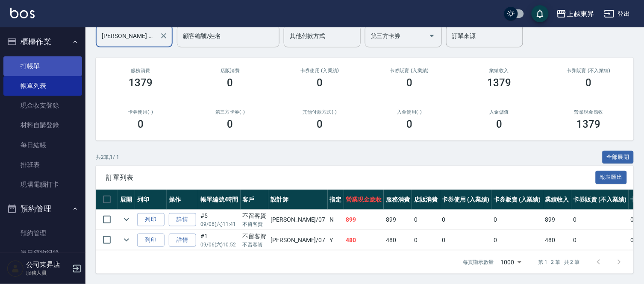 The image size is (644, 284). Describe the element at coordinates (141, 71) in the screenshot. I see `h3: 服務消費` at that location.